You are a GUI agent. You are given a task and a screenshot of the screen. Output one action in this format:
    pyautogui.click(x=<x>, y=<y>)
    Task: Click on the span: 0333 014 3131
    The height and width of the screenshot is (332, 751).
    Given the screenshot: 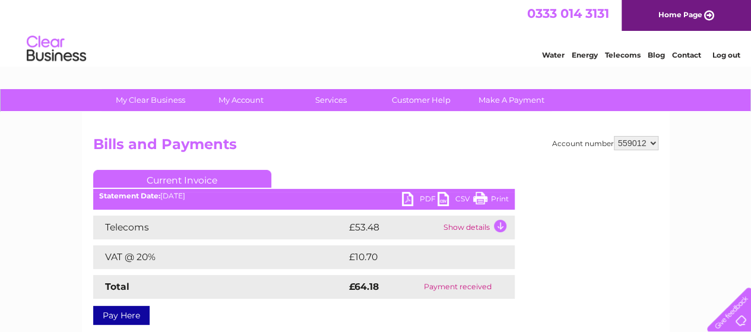 What is the action you would take?
    pyautogui.click(x=568, y=13)
    